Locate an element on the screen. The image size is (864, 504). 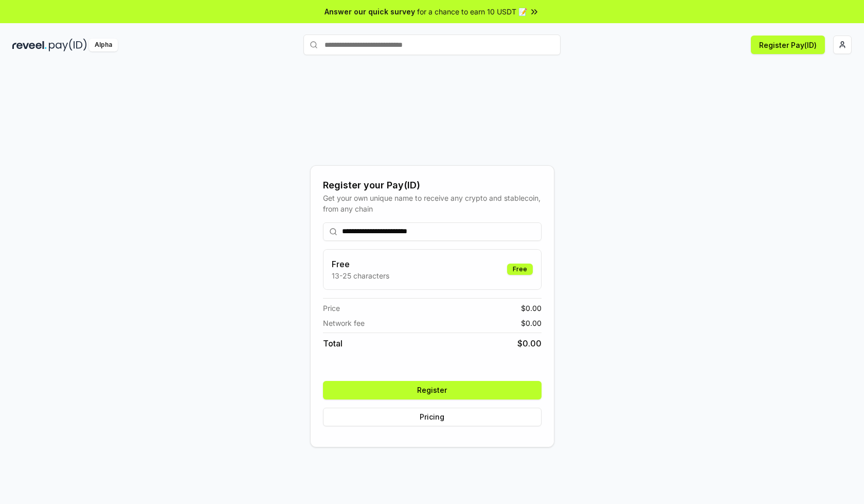
div: Alpha is located at coordinates (103, 45).